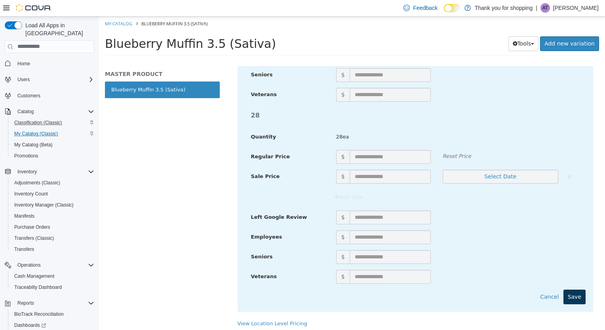 The height and width of the screenshot is (330, 605). I want to click on em: Reset Price, so click(358, 139).